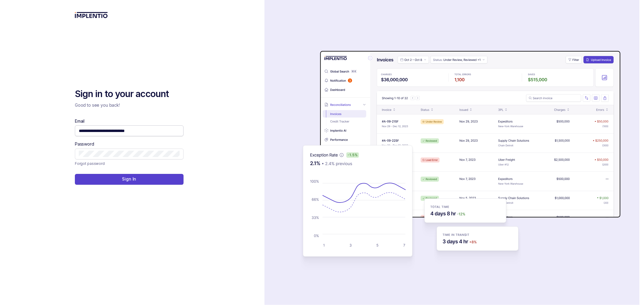 This screenshot has height=305, width=644. What do you see at coordinates (90, 163) in the screenshot?
I see `a: Link Forgot password` at bounding box center [90, 163].